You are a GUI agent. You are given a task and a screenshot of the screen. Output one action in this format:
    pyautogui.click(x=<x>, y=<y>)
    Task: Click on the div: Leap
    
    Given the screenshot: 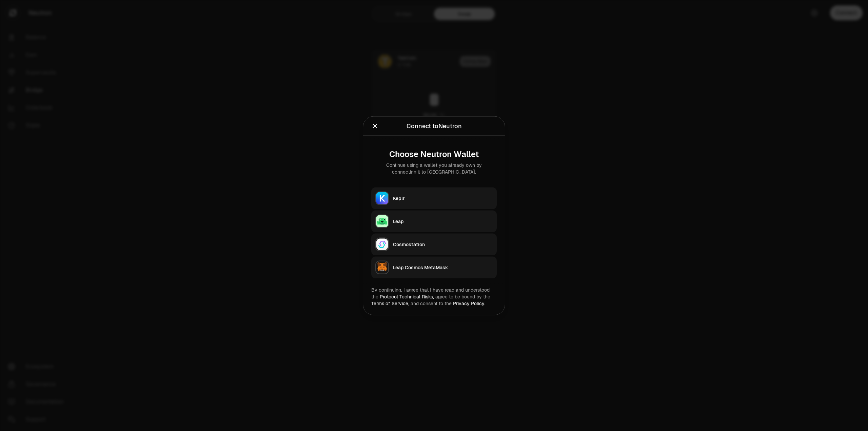 What is the action you would take?
    pyautogui.click(x=443, y=221)
    